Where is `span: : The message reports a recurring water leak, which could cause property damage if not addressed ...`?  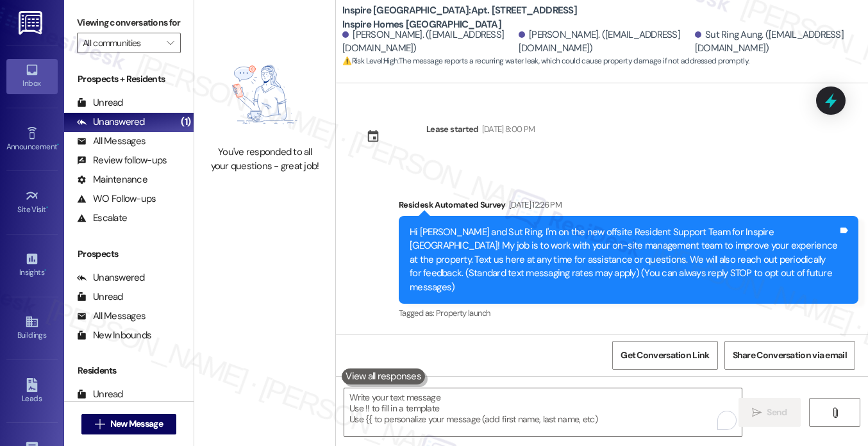
span: : The message reports a recurring water leak, which could cause property damage if not addressed ... is located at coordinates (545, 61).